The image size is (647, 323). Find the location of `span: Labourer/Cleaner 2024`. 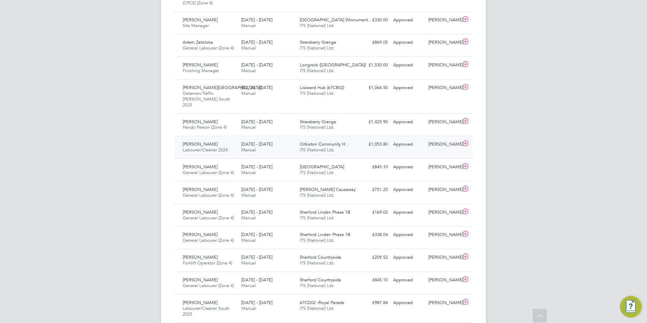

span: Labourer/Cleaner 2024 is located at coordinates (205, 150).